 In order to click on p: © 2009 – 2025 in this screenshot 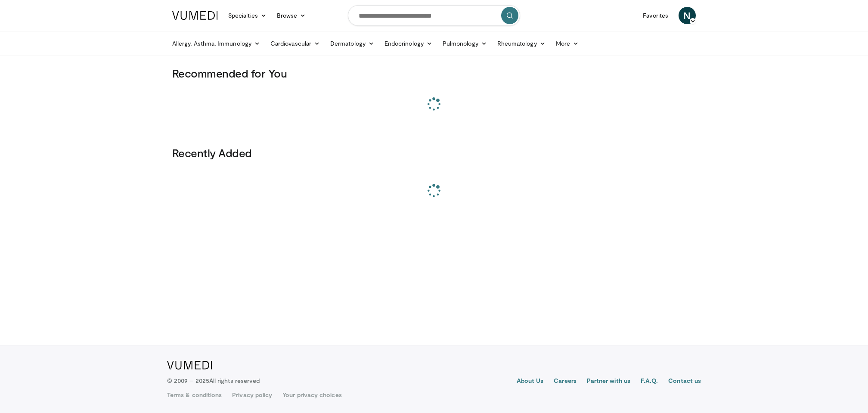, I will do `click(213, 380)`.